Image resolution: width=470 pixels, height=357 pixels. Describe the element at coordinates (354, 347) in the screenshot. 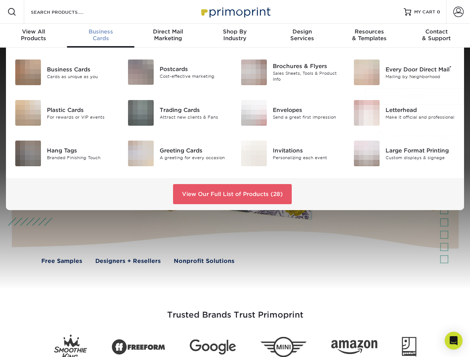

I see `img: Amazon` at that location.